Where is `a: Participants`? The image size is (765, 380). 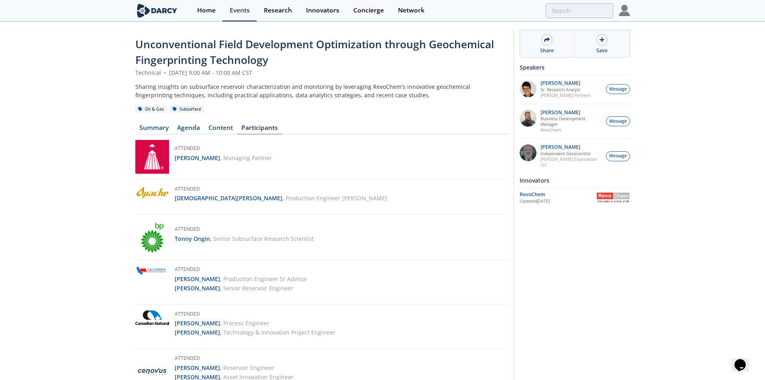
a: Participants is located at coordinates (260, 129).